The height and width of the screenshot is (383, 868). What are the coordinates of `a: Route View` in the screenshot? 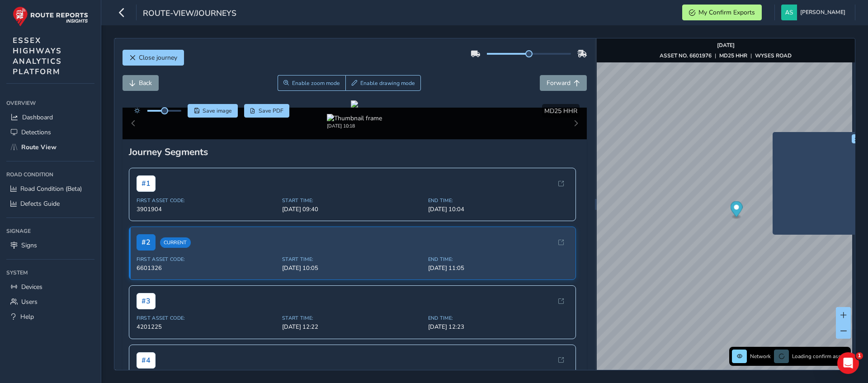 It's located at (50, 147).